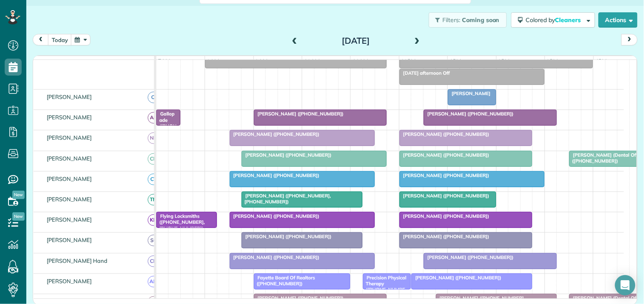  I want to click on span: 3pm, so click(553, 61).